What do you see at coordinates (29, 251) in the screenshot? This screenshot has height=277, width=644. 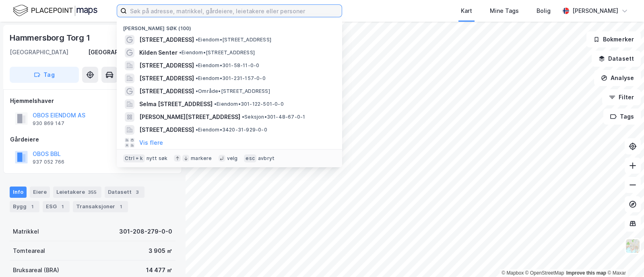 I see `div: Tomteareal` at bounding box center [29, 251].